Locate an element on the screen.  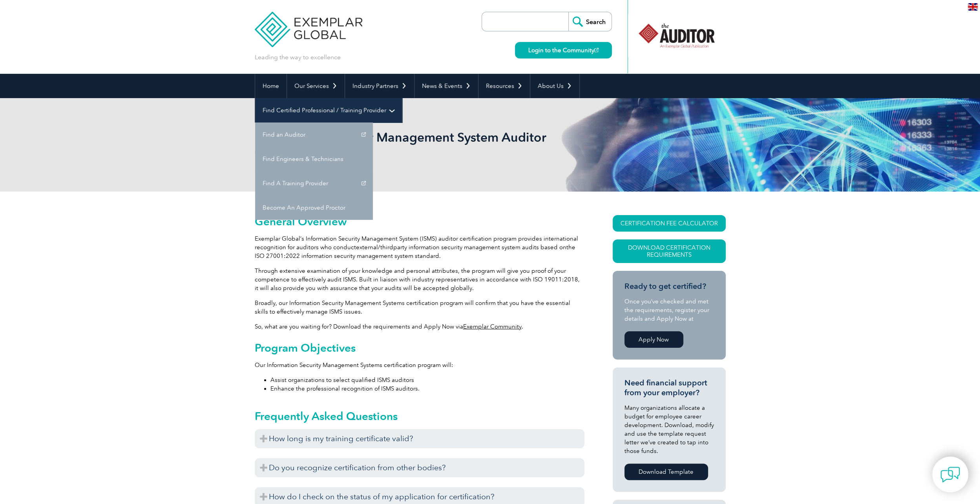
h1: Information Security Management System Auditor (ISO 27001) is located at coordinates (406, 145).